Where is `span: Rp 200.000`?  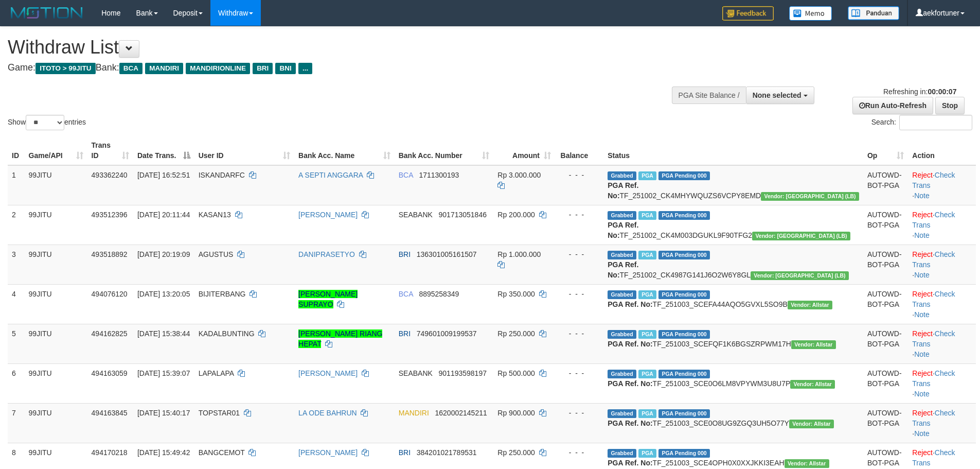
span: Rp 200.000 is located at coordinates (516, 214).